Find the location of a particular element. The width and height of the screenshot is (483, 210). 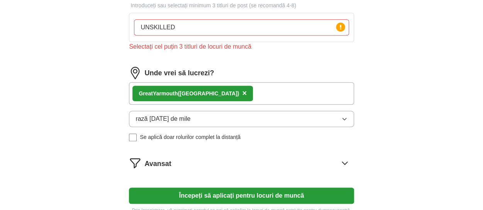

button: Începeți să aplicați pentru locuri de muncă is located at coordinates (241, 196).